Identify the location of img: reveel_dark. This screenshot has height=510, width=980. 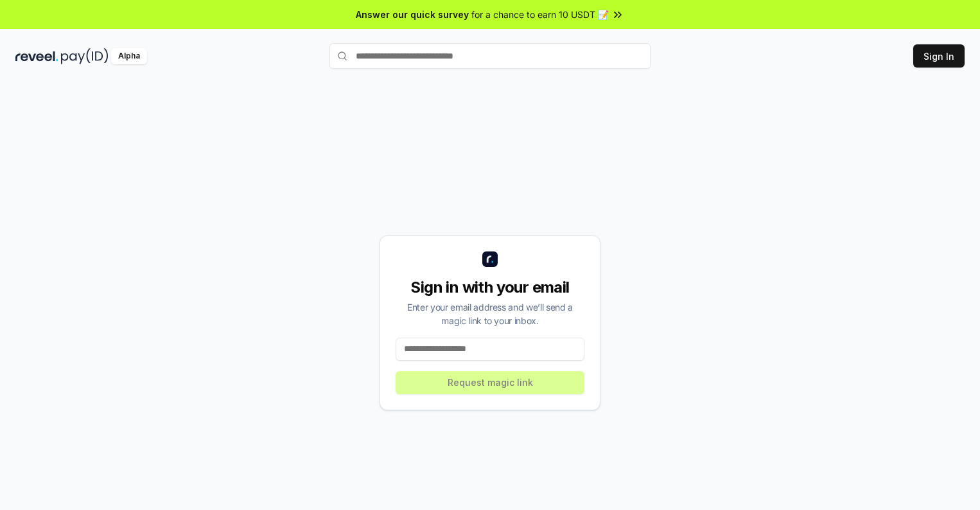
(37, 56).